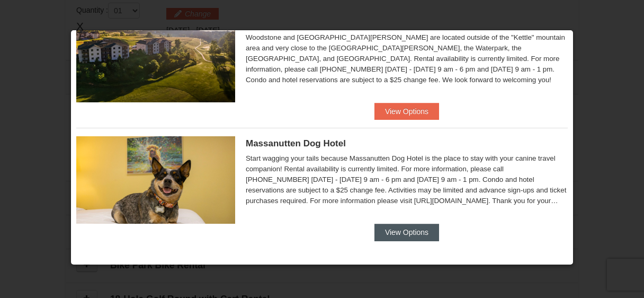 This screenshot has width=644, height=298. I want to click on img: 19219041-4-ec11c166.jpg, so click(156, 59).